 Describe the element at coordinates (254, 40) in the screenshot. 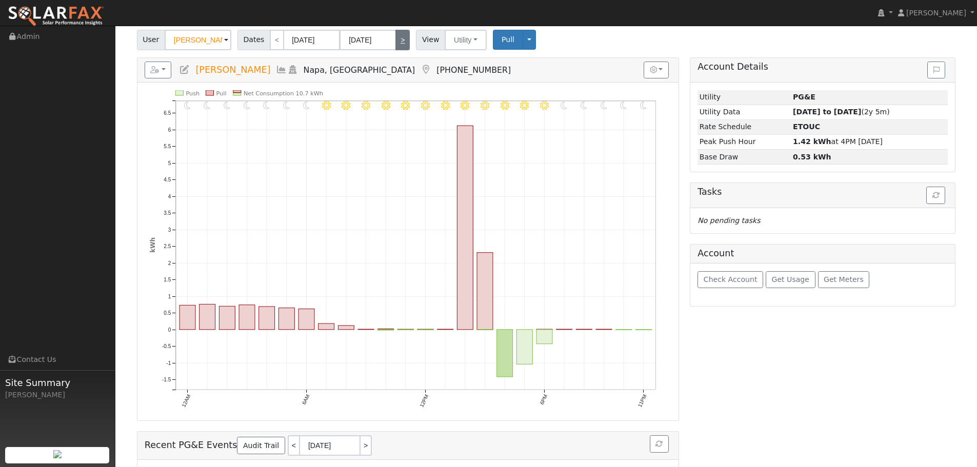

I see `span: Dates` at that location.